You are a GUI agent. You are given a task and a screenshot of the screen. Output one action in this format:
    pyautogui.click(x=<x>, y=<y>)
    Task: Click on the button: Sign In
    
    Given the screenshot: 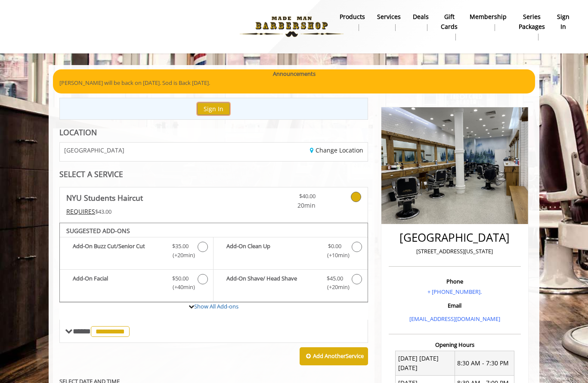 What is the action you would take?
    pyautogui.click(x=214, y=109)
    